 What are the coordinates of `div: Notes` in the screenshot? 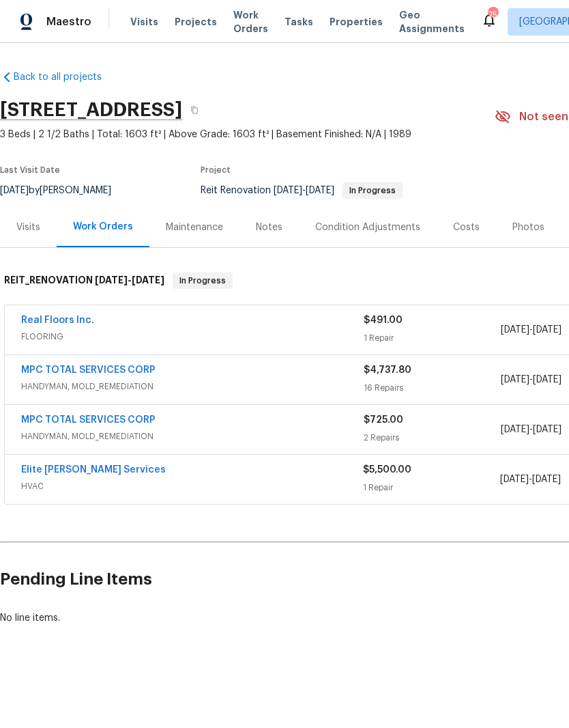 It's located at (269, 227).